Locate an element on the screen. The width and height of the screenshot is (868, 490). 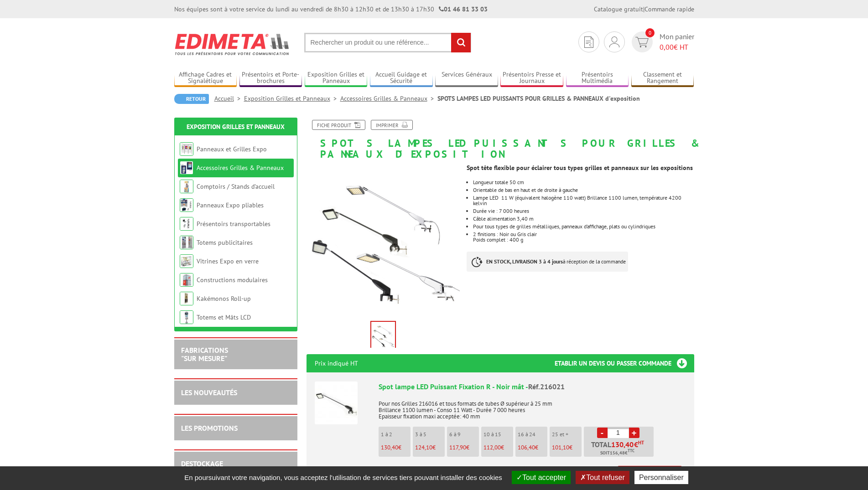
strong: EN STOCK, LIVRAISON 3 à 4 jours is located at coordinates (524, 261).